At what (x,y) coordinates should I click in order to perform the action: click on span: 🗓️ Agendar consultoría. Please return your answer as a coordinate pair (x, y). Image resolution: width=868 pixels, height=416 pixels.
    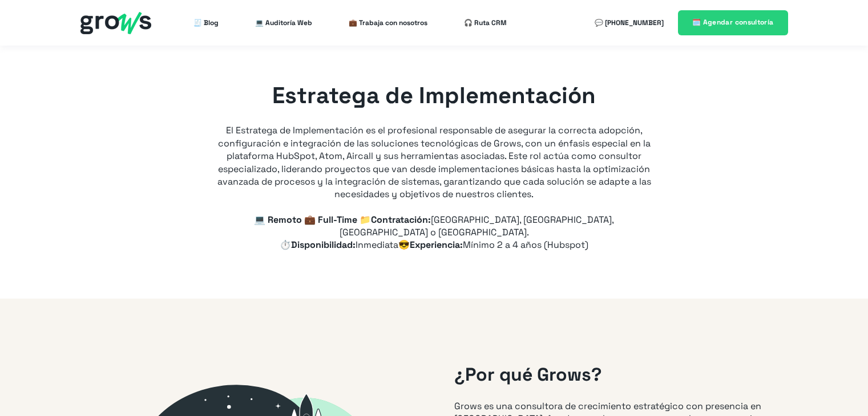
    Looking at the image, I should click on (733, 22).